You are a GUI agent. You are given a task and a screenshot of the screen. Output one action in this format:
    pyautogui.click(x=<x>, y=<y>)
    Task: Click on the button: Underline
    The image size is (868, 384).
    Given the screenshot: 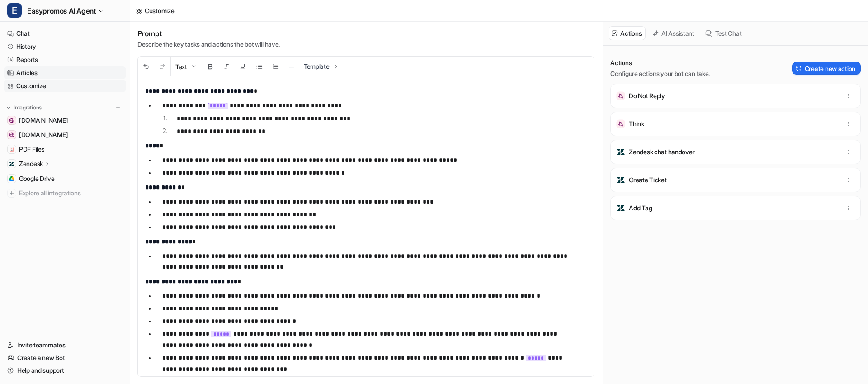 What is the action you would take?
    pyautogui.click(x=243, y=66)
    